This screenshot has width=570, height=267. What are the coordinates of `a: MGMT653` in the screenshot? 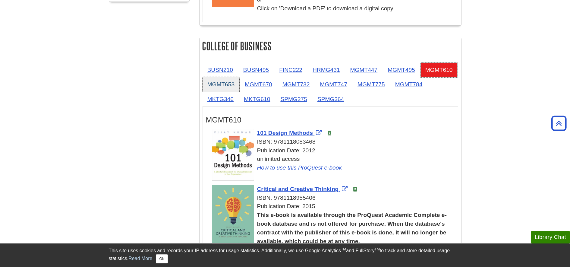 It's located at (221, 84).